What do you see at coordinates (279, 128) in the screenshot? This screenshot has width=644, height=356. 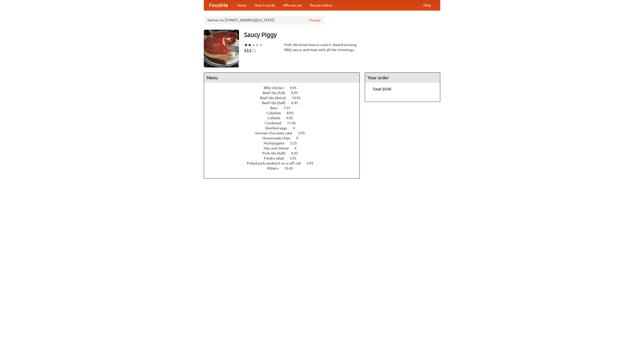 I see `span: Devilled eggs` at bounding box center [279, 128].